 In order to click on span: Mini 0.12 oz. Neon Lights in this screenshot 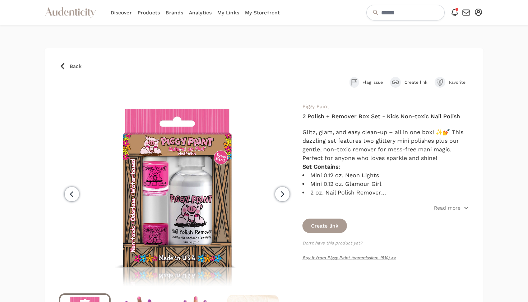, I will do `click(344, 175)`.